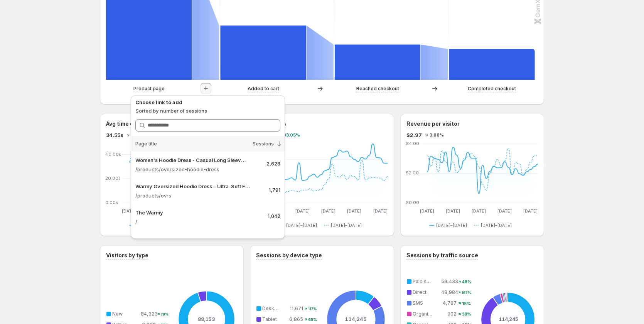 The image size is (644, 324). I want to click on span: SMS, so click(418, 303).